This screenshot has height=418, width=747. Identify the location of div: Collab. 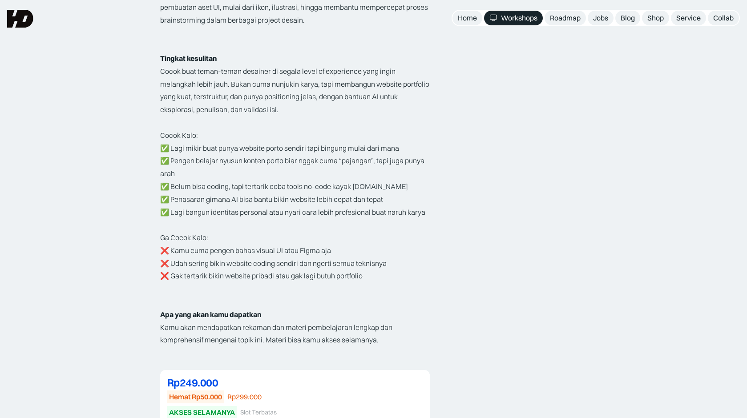
(724, 18).